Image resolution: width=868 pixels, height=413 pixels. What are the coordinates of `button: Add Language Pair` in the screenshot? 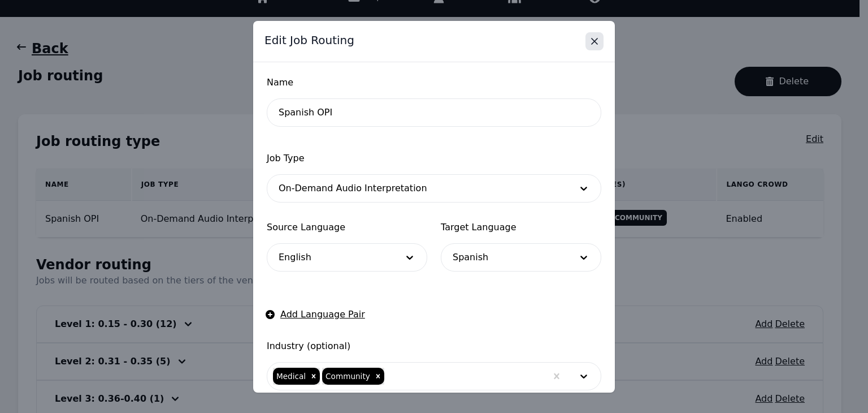 It's located at (315, 314).